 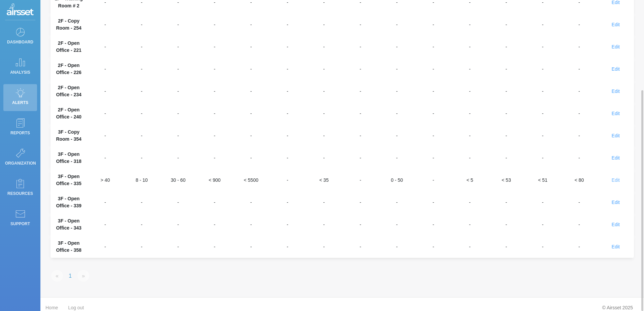 I want to click on td: < 51, so click(x=542, y=180).